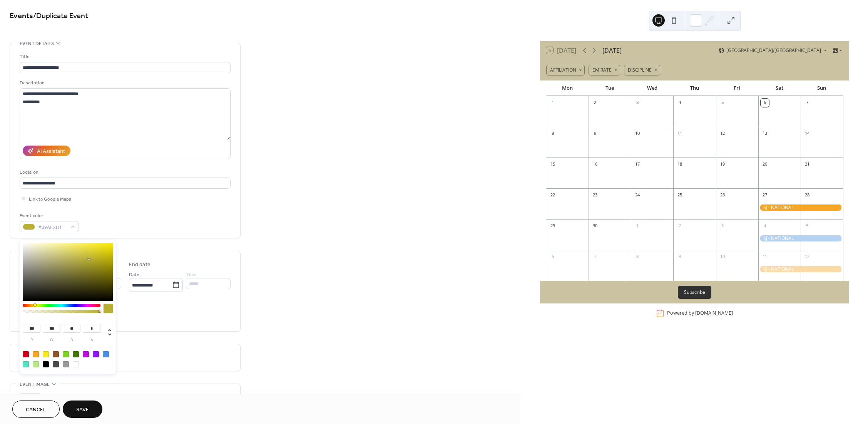  Describe the element at coordinates (191, 275) in the screenshot. I see `span: Time` at that location.